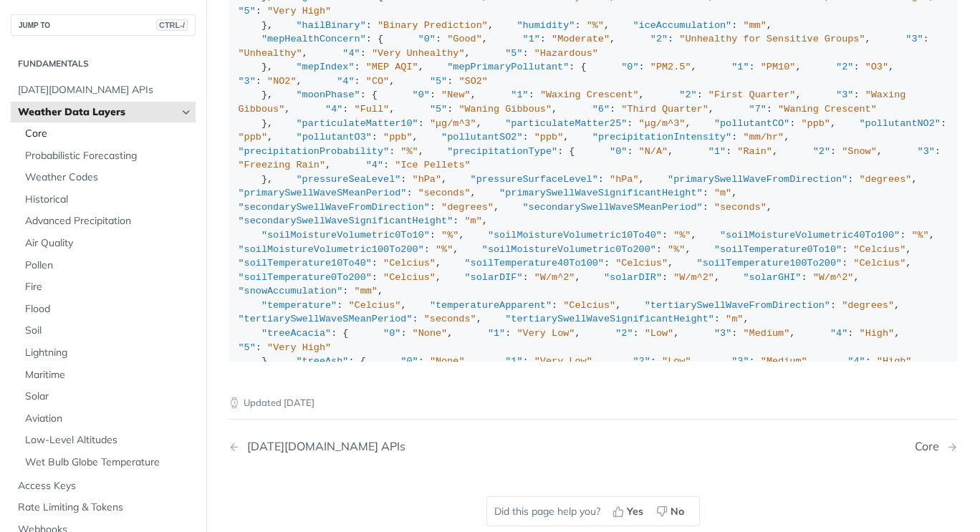 The height and width of the screenshot is (532, 980). What do you see at coordinates (107, 309) in the screenshot?
I see `a: Flood` at bounding box center [107, 309].